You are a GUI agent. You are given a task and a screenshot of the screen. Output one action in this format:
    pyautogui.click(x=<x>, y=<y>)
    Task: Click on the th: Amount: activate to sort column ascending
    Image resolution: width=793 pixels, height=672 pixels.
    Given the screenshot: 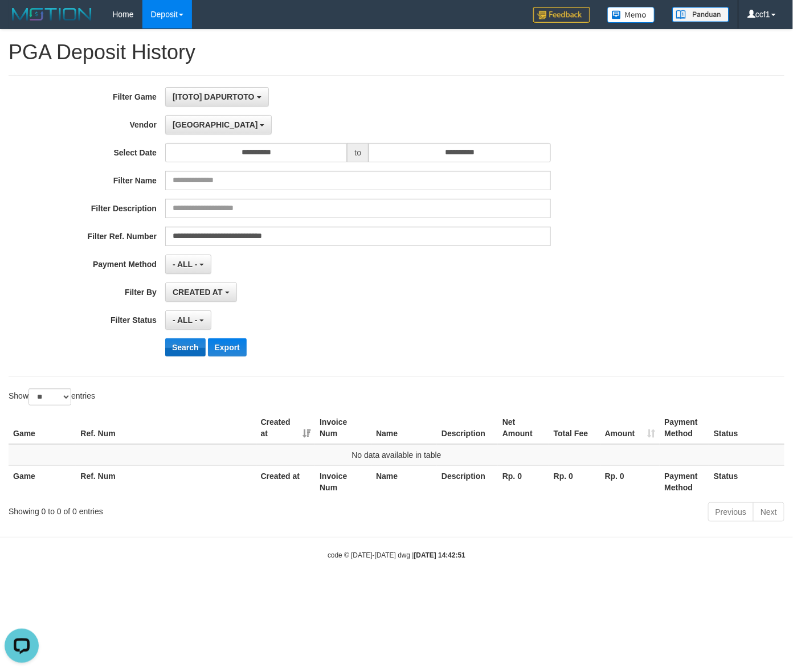 What is the action you would take?
    pyautogui.click(x=630, y=427)
    